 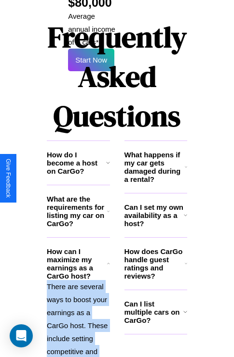 What do you see at coordinates (154, 264) in the screenshot?
I see `h3: How does CarGo handle guest ratings and reviews?` at bounding box center [154, 264].